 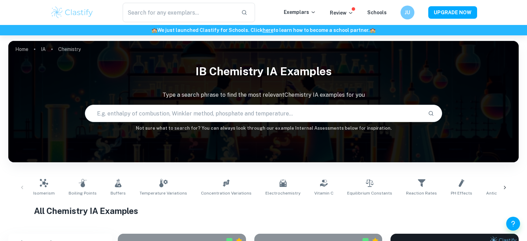 What do you see at coordinates (342, 13) in the screenshot?
I see `p: Review` at bounding box center [342, 13].